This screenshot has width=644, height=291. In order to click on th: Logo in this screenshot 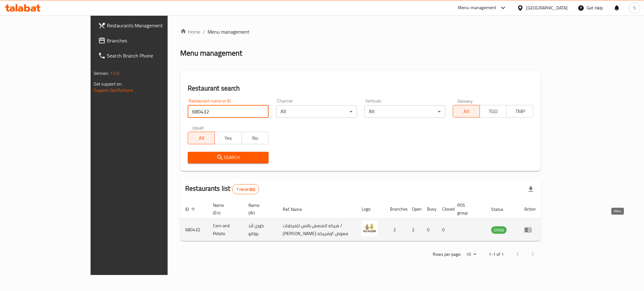, I will do `click(370, 209)`.